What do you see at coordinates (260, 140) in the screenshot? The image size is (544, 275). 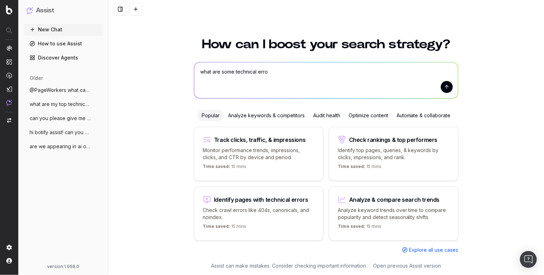 I see `div: Track clicks, traffic, & impressions` at bounding box center [260, 140].